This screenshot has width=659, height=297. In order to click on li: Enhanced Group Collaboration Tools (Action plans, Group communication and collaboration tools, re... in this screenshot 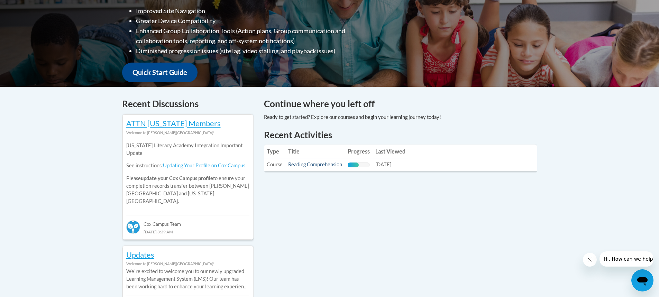, I will do `click(254, 36)`.